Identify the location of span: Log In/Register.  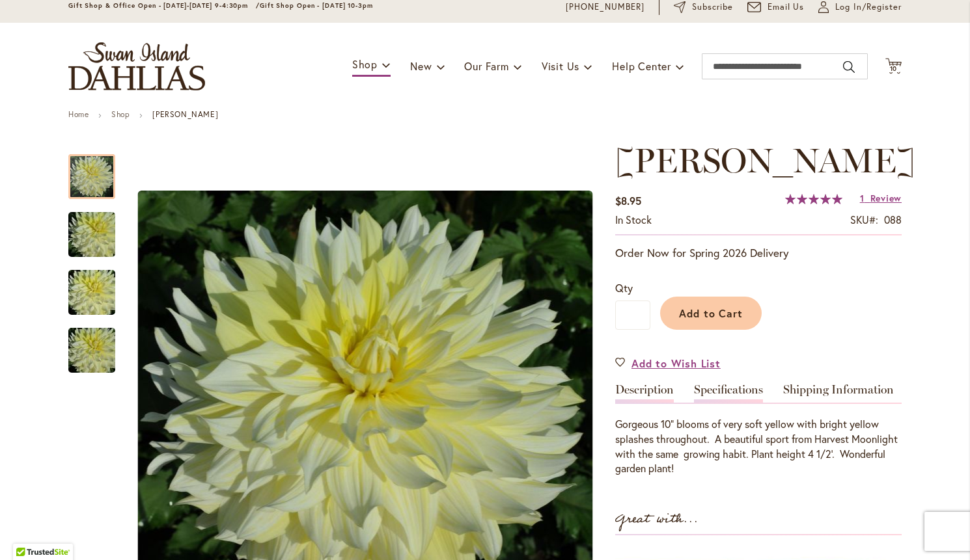
(868, 7).